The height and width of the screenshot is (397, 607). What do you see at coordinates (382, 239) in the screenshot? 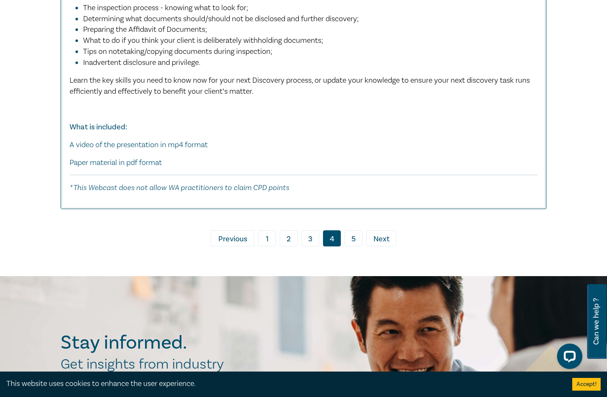
I see `span: Next` at bounding box center [382, 239].